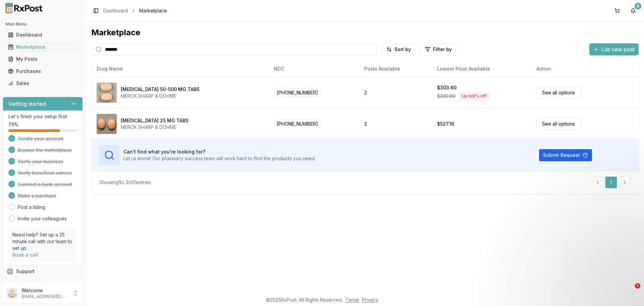 This screenshot has height=306, width=644. I want to click on span: List new post, so click(618, 49).